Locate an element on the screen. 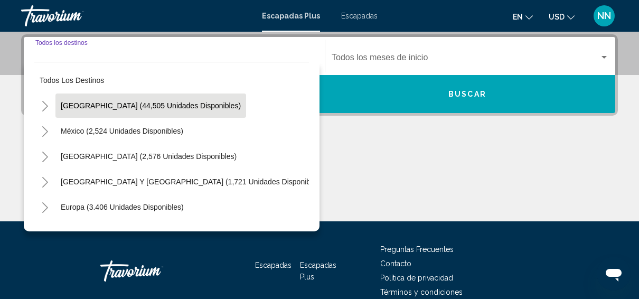  button: Toggle Estados Unidos (44,505 unidades disponibles) is located at coordinates (45, 106).